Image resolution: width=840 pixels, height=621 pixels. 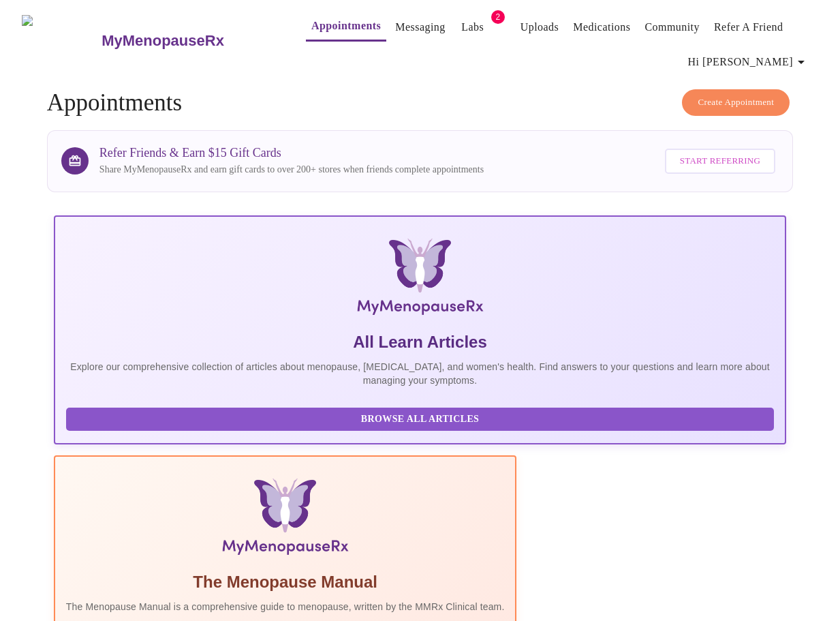 I want to click on button: Community, so click(x=672, y=27).